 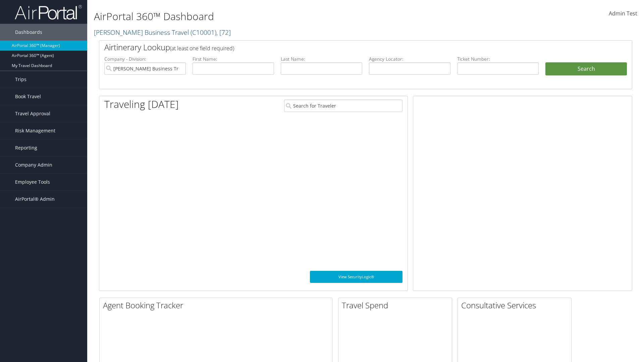 What do you see at coordinates (224, 32) in the screenshot?
I see `span: , [ 72 ]` at bounding box center [224, 32].